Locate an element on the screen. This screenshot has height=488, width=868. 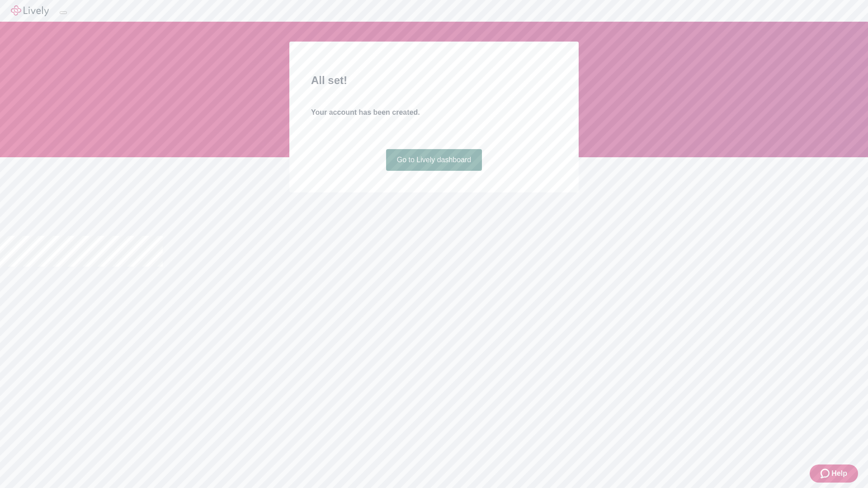
h4: Your account has been created. is located at coordinates (434, 112).